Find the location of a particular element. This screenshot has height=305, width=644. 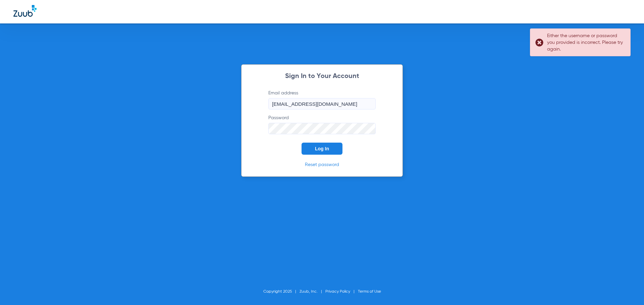

img: Zuub Logo is located at coordinates (25, 10).